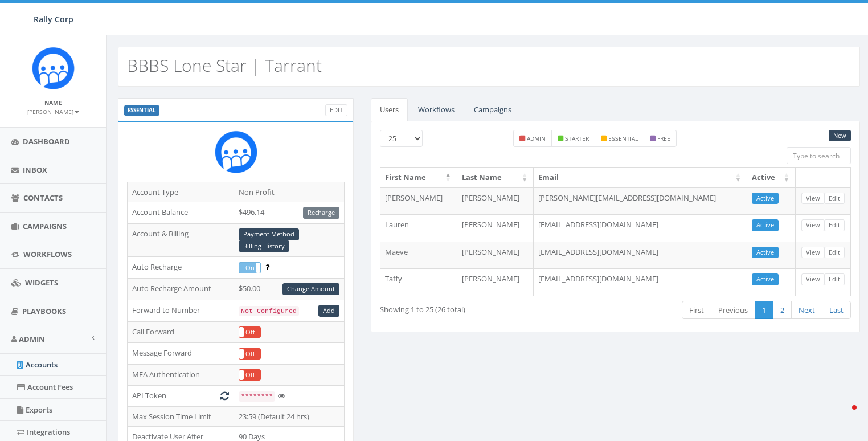  Describe the element at coordinates (180, 267) in the screenshot. I see `td: Auto Recharge` at that location.